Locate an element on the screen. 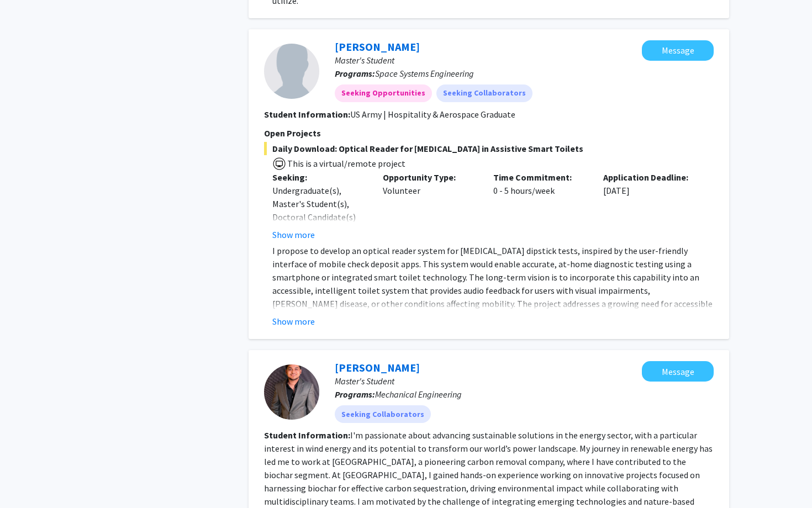 Image resolution: width=812 pixels, height=508 pixels. p: Time Commitment: is located at coordinates (540, 177).